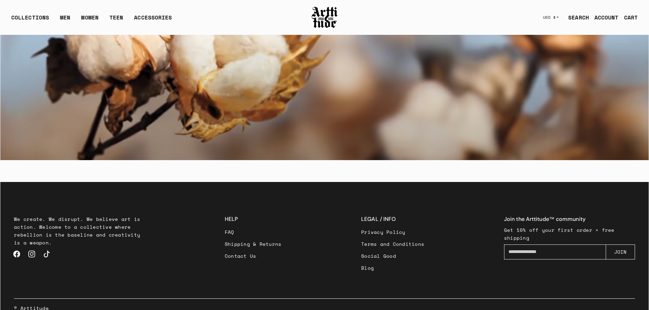 The height and width of the screenshot is (310, 649). Describe the element at coordinates (628, 17) in the screenshot. I see `a: Open cart` at that location.